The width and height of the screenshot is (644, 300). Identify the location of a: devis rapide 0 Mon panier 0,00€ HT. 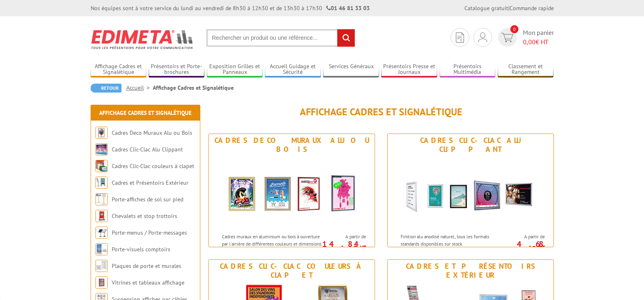
(525, 37).